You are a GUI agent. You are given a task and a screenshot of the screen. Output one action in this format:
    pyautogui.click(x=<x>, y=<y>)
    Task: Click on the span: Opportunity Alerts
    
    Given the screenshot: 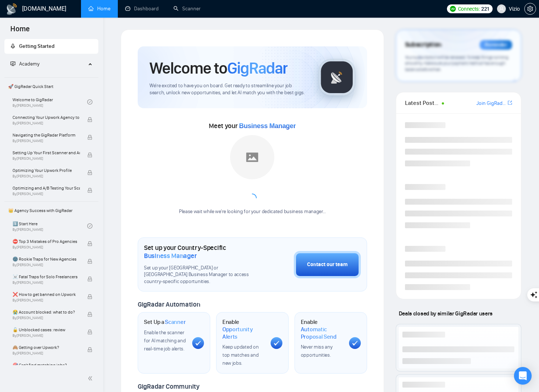 What is the action you would take?
    pyautogui.click(x=243, y=333)
    